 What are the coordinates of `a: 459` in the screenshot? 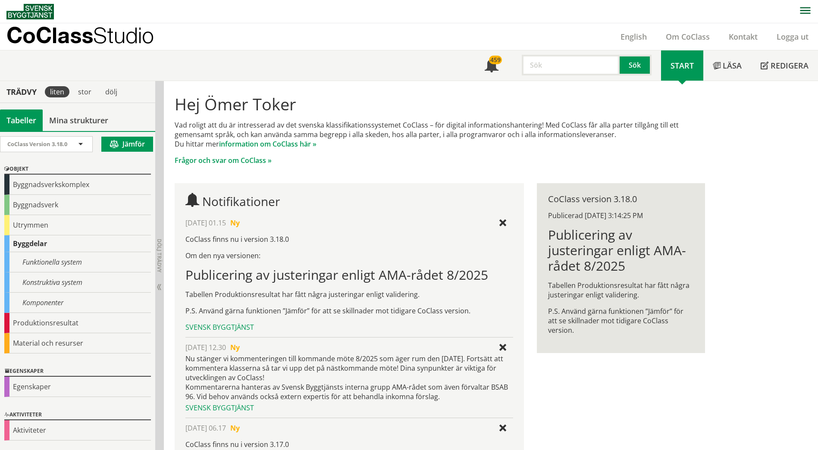 It's located at (491, 66).